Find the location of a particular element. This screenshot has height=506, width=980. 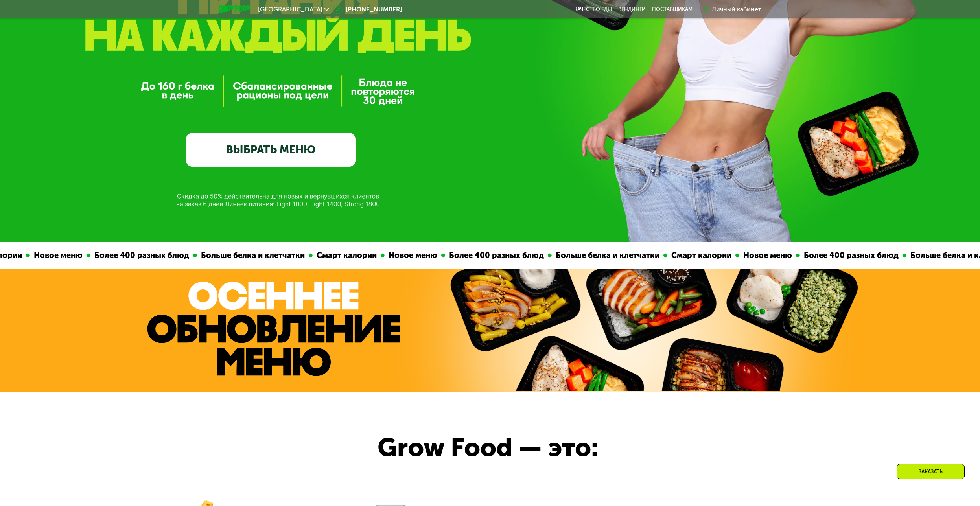

div: Личный кабинет is located at coordinates (736, 10).